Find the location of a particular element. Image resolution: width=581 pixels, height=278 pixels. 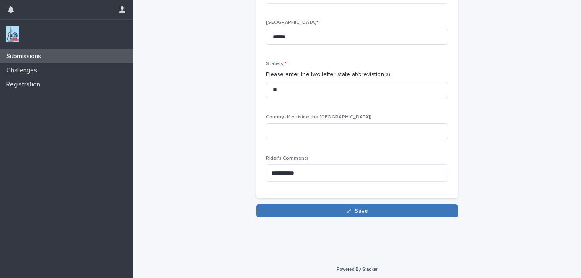

p: Please enter the two letter state abbreviation(s). is located at coordinates (357, 74).